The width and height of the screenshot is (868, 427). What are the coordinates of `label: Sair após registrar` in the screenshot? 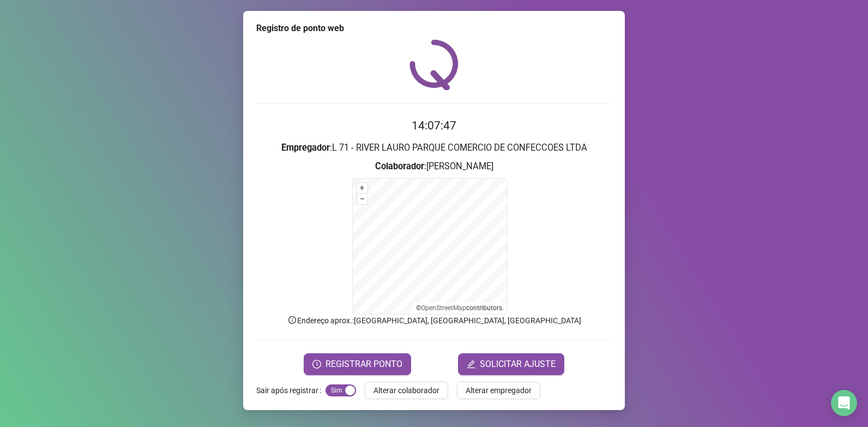 It's located at (290, 390).